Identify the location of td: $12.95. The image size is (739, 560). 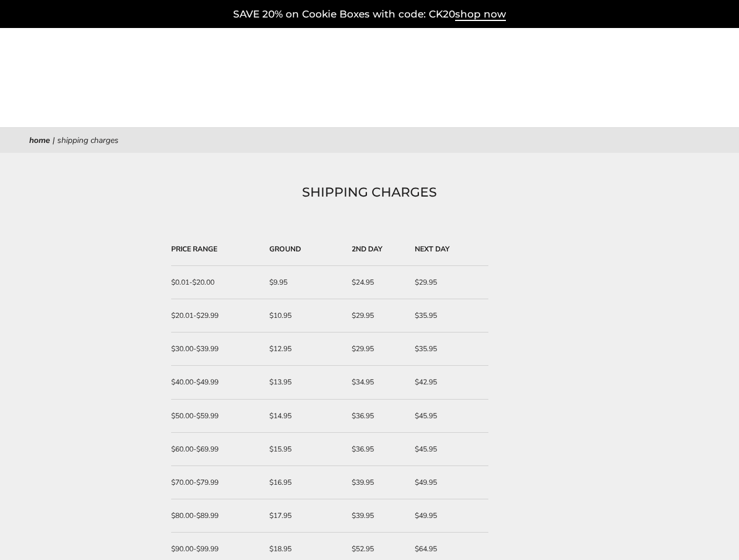
(304, 349).